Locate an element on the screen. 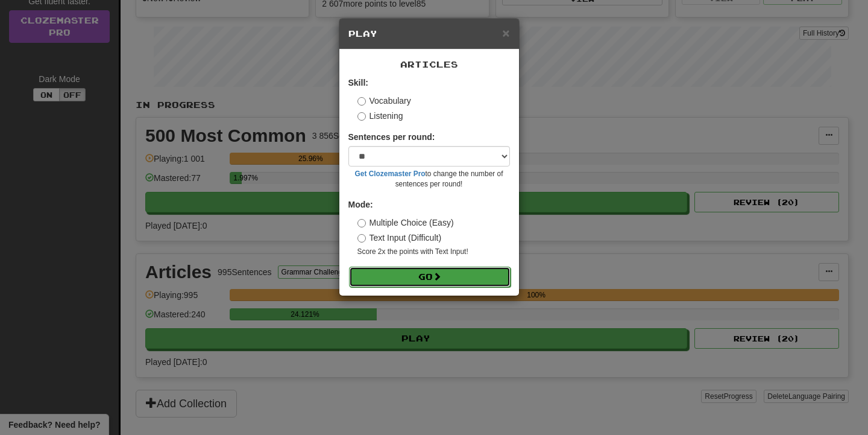  label: Listening is located at coordinates (380, 116).